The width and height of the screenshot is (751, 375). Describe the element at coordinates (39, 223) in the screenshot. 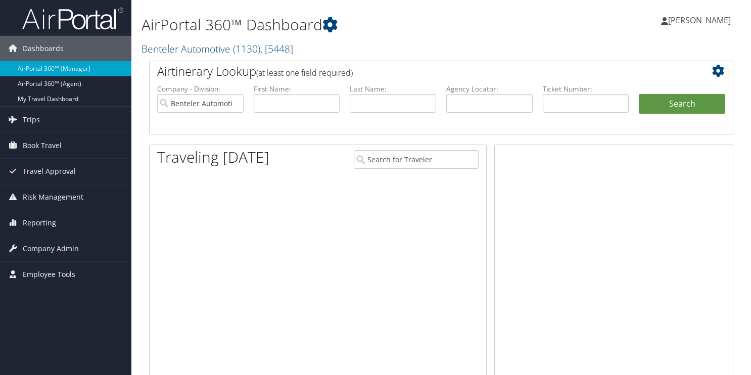

I see `span: Reporting` at that location.